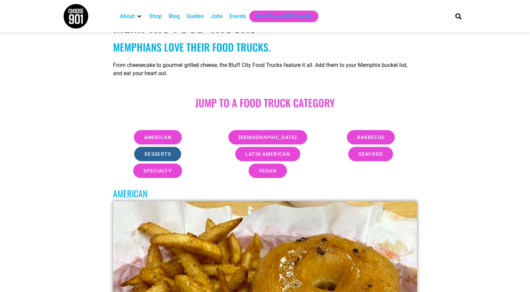  What do you see at coordinates (268, 154) in the screenshot?
I see `span: latin american` at bounding box center [268, 154].